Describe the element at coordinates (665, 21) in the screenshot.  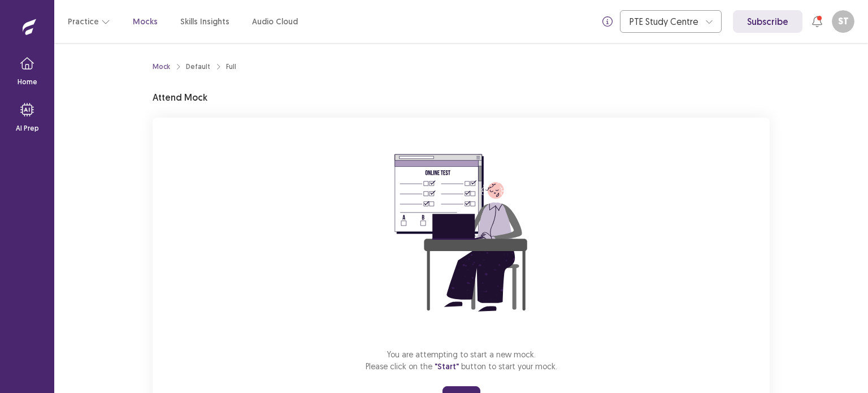
I see `div: PTE Study Centre` at that location.